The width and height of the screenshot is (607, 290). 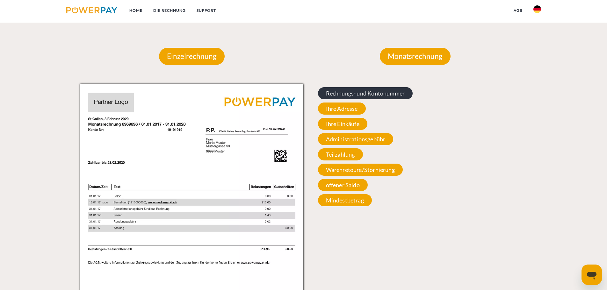 What do you see at coordinates (206, 11) in the screenshot?
I see `a: SUPPORT` at bounding box center [206, 11].